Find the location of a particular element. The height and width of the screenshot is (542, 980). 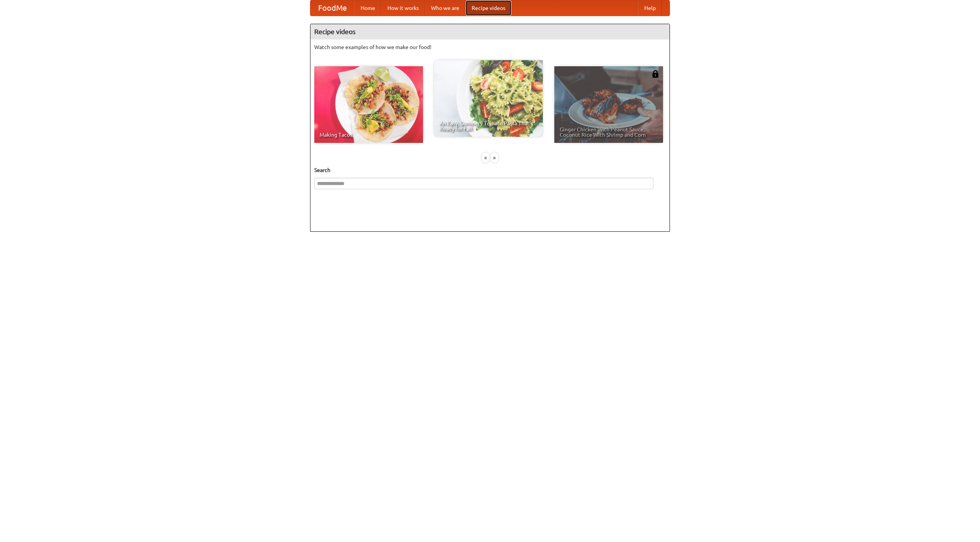

a: Making Tacos is located at coordinates (368, 105).